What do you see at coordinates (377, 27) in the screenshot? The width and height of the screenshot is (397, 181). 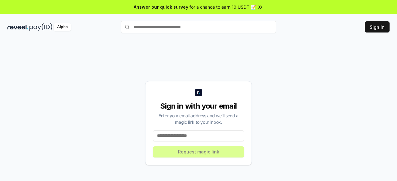 I see `button: Sign In` at bounding box center [377, 27].